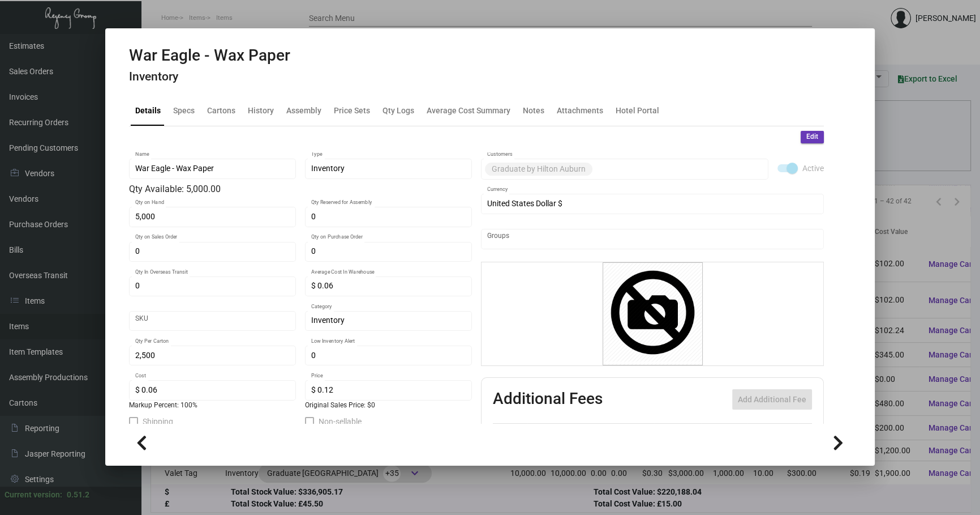 The height and width of the screenshot is (515, 980). What do you see at coordinates (303, 110) in the screenshot?
I see `div: Assembly` at bounding box center [303, 110].